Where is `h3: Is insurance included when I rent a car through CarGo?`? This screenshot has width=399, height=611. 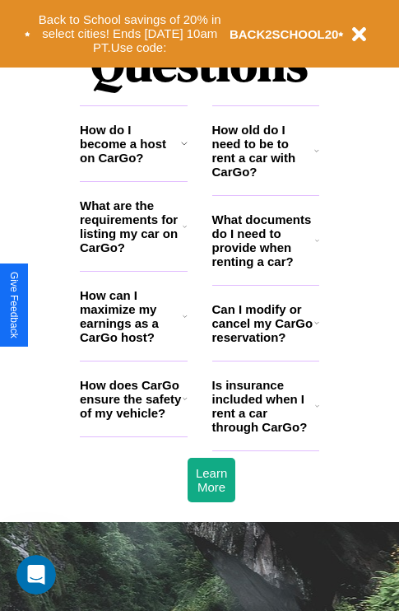
h3: Is insurance included when I rent a car through CarGo? is located at coordinates (263, 406).